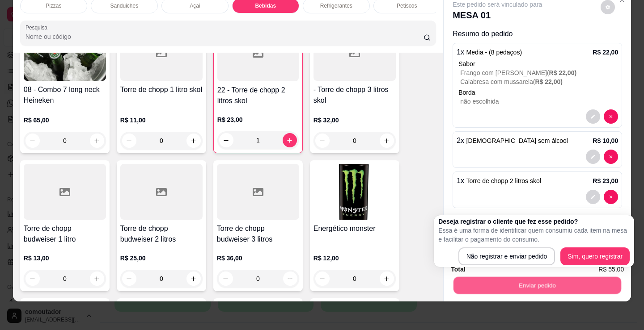 This screenshot has width=644, height=330. What do you see at coordinates (538, 64) in the screenshot?
I see `div: Sabor` at bounding box center [538, 64].